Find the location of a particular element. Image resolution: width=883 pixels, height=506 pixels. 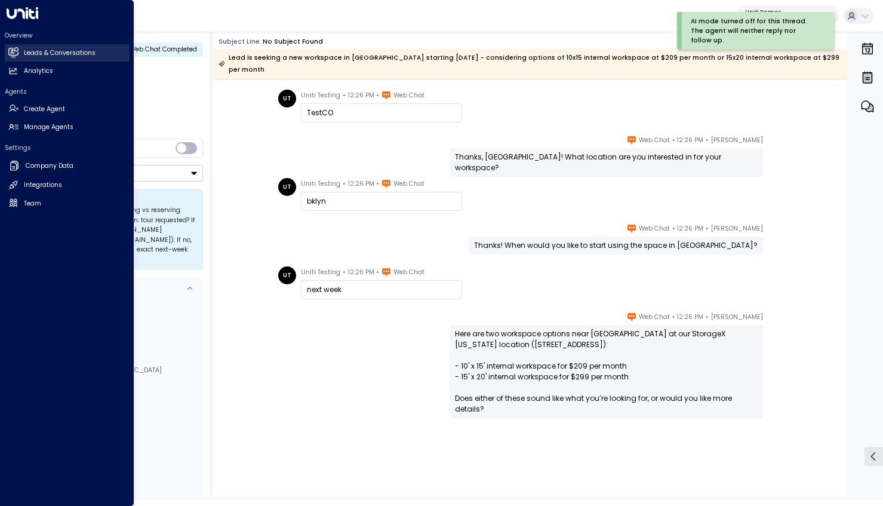

div: bklyn is located at coordinates (382, 201).